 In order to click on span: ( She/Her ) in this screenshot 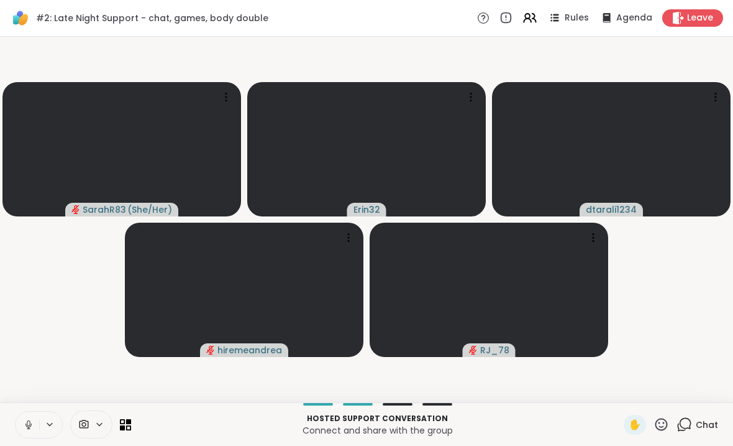, I will do `click(150, 209)`.